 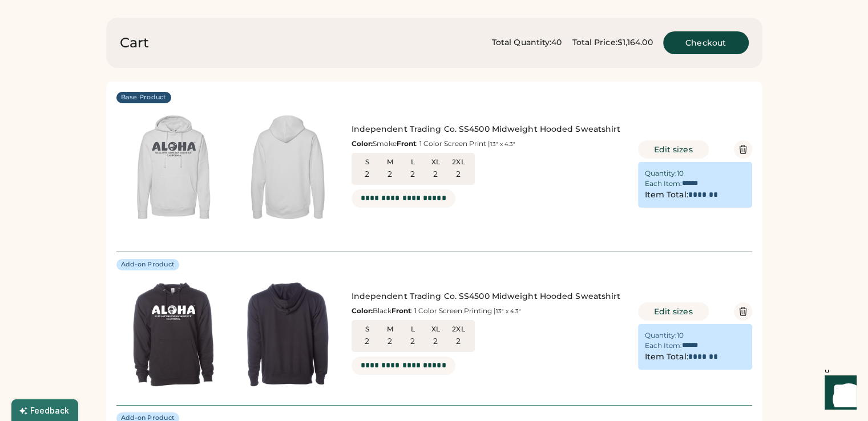 What do you see at coordinates (148, 265) in the screenshot?
I see `div: Add-on Product` at bounding box center [148, 265].